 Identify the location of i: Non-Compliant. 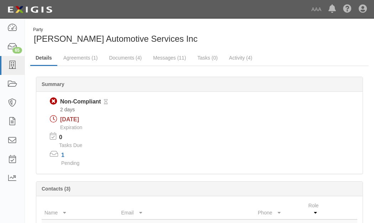
(53, 101).